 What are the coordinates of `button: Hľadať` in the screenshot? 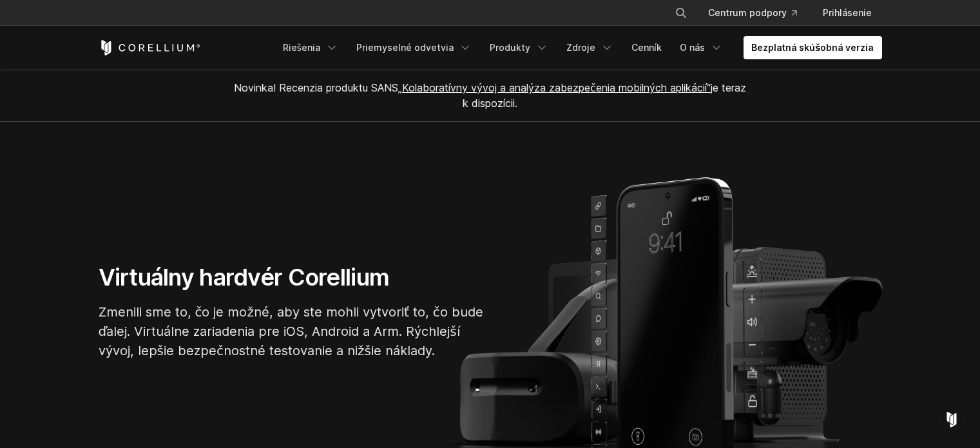 It's located at (681, 13).